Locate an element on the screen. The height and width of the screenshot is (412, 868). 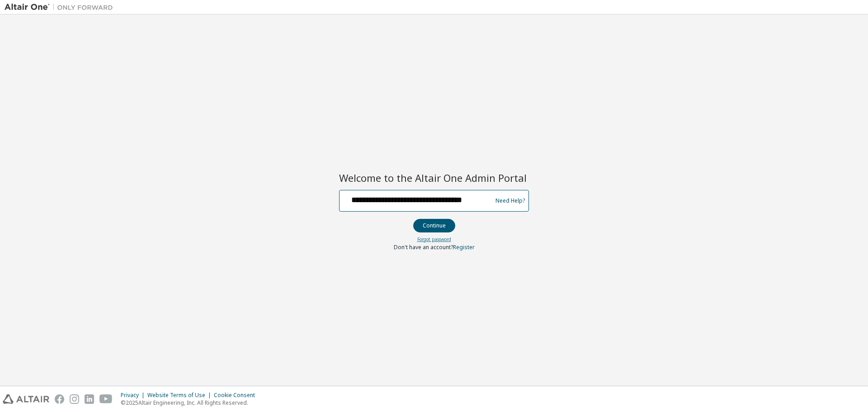
img: instagram.svg is located at coordinates (74, 399).